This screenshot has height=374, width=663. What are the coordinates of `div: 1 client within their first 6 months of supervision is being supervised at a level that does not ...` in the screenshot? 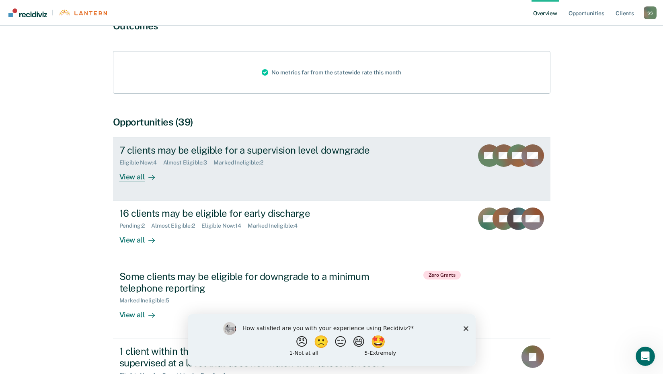 It's located at (260, 357).